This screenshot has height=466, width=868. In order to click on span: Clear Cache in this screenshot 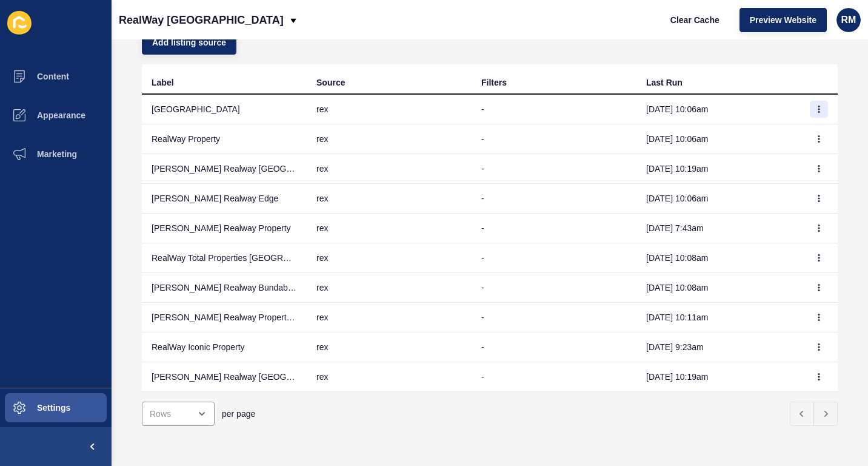, I will do `click(695, 20)`.